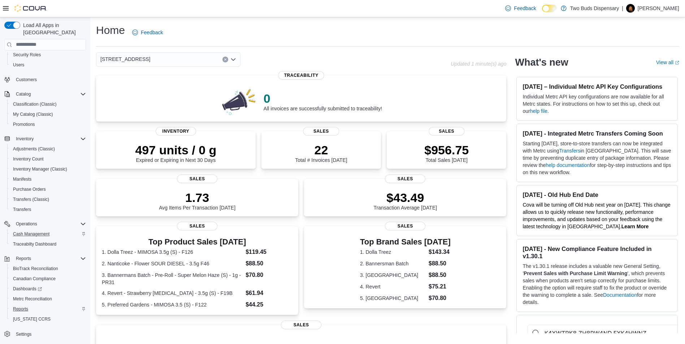 The height and width of the screenshot is (344, 685). Describe the element at coordinates (597, 104) in the screenshot. I see `p: Individual Metrc API key configurations are now available for all Metrc states. For instructions ...` at that location.